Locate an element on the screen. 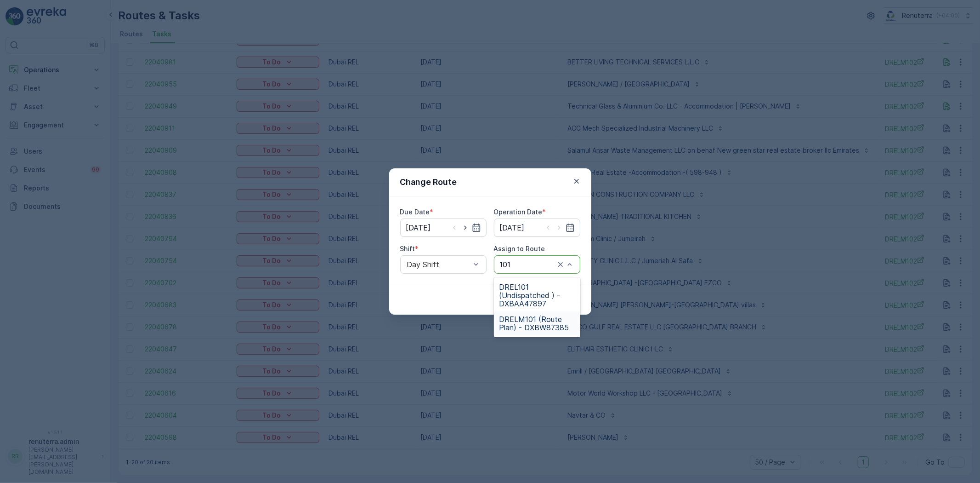  label: Assign to Route is located at coordinates (520, 248).